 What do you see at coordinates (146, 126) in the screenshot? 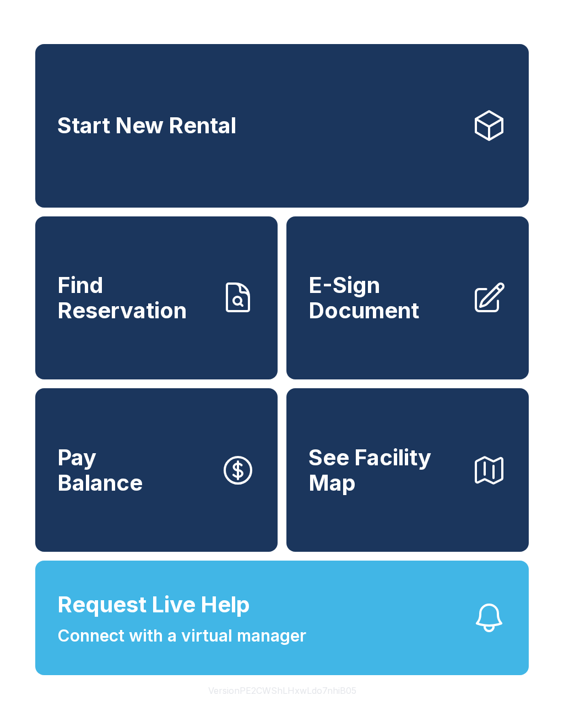
I see `span: Start New Rental` at bounding box center [146, 126].